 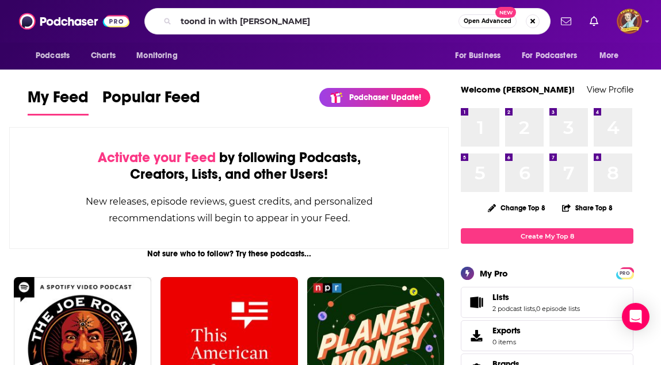 I want to click on span: 0 items, so click(x=506, y=342).